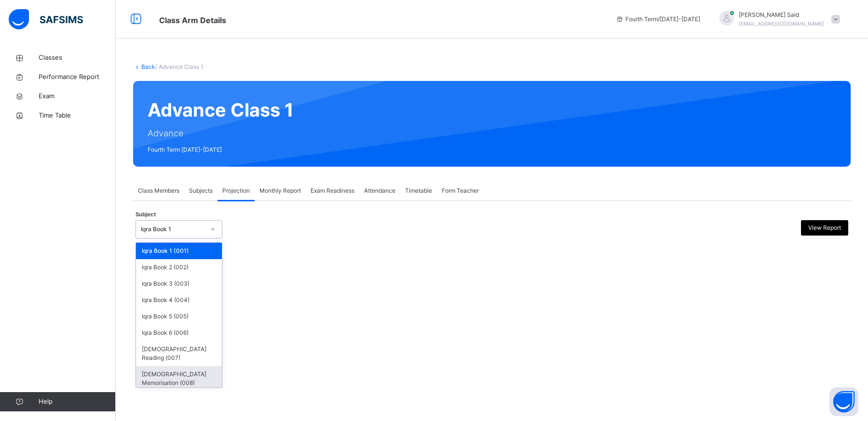  Describe the element at coordinates (179, 251) in the screenshot. I see `div: Iqra Book 1 (001)` at that location.